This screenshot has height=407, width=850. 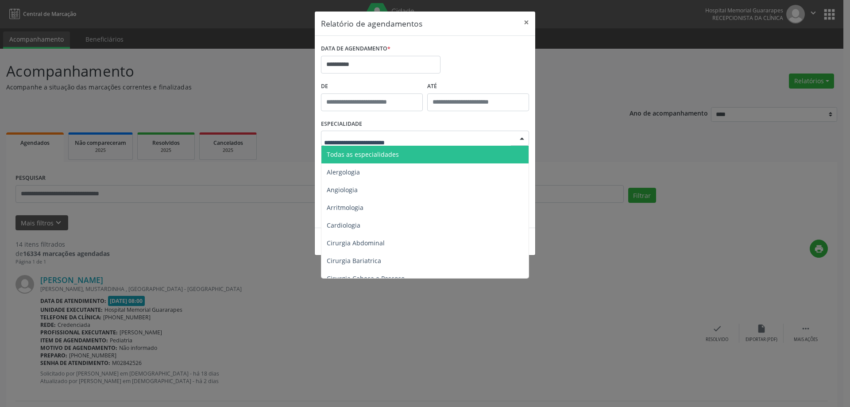 What do you see at coordinates (343, 172) in the screenshot?
I see `span: Alergologia` at bounding box center [343, 172].